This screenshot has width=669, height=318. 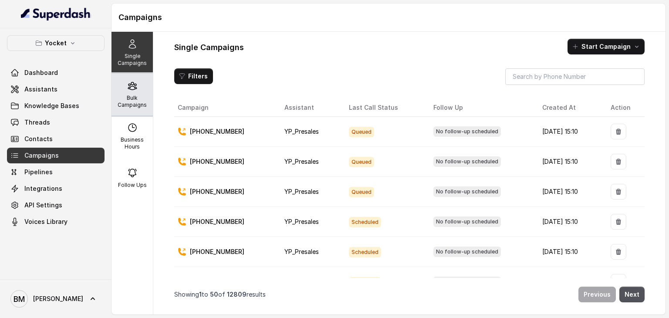 What do you see at coordinates (43, 189) in the screenshot?
I see `span: Integrations` at bounding box center [43, 189].